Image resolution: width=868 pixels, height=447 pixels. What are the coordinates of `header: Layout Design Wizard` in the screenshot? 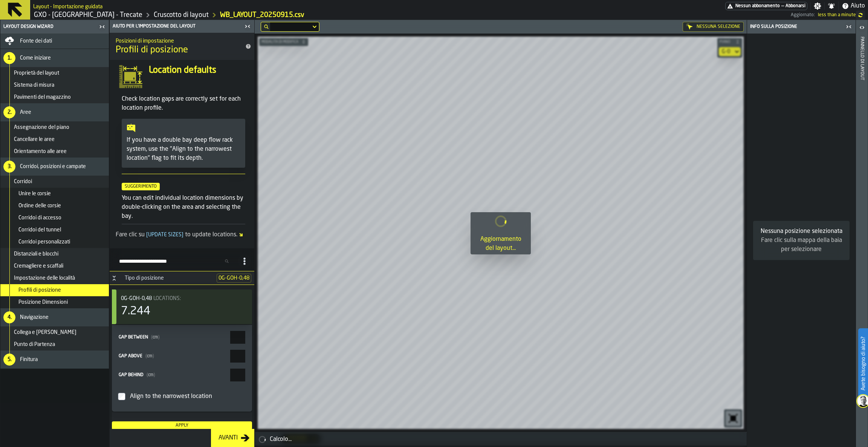 It's located at (55, 27).